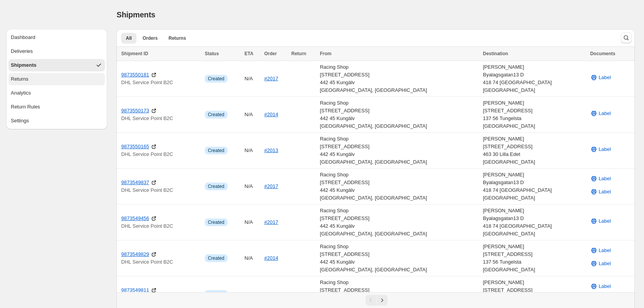 The height and width of the screenshot is (308, 644). What do you see at coordinates (135, 254) in the screenshot?
I see `a: 9873549829` at bounding box center [135, 254].